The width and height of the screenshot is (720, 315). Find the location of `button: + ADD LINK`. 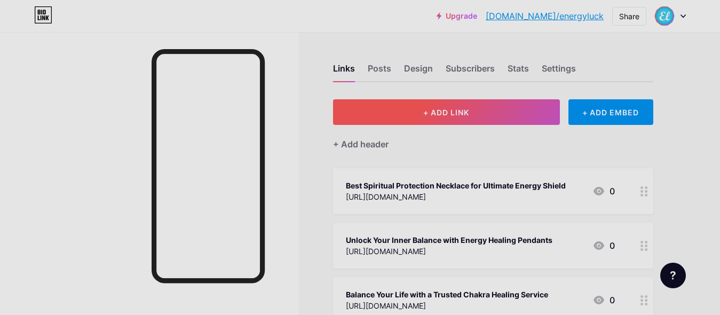

button: + ADD LINK is located at coordinates (446, 112).